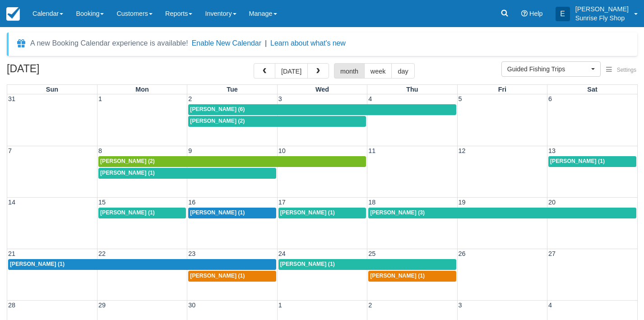  Describe the element at coordinates (372, 151) in the screenshot. I see `span: 11` at that location.